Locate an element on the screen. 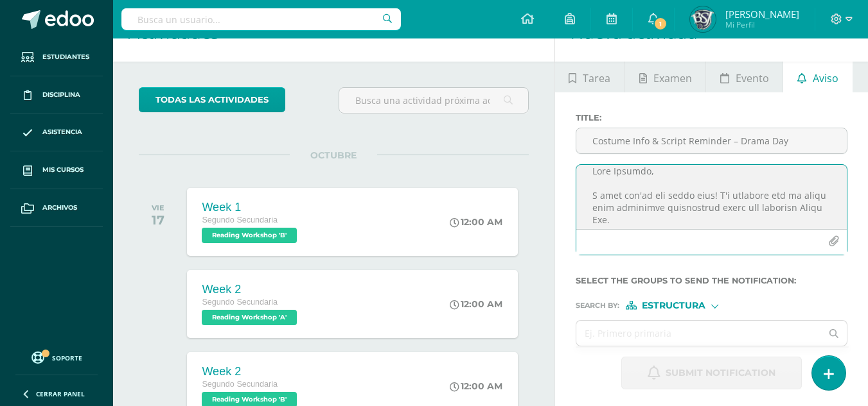 The width and height of the screenshot is (868, 406). textarea: Lore Ipsumdo, S amet con'ad eli seddo eius! T'i utlabore etd ma aliqu enim adminimve quisnostrud ... is located at coordinates (711, 197).